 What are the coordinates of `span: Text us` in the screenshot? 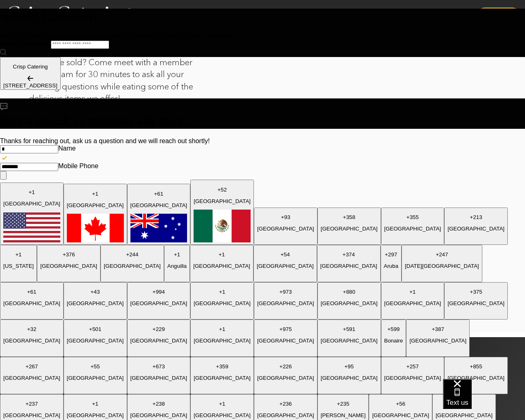 It's located at (14, 23).